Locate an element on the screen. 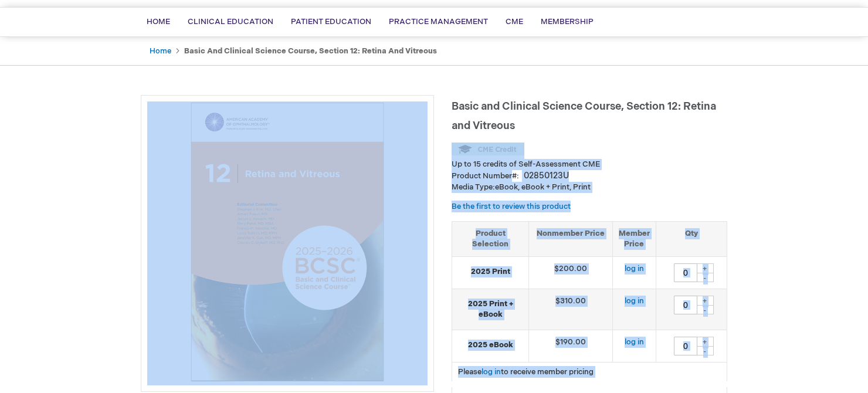 This screenshot has width=868, height=393. strong: Product Number is located at coordinates (485, 176).